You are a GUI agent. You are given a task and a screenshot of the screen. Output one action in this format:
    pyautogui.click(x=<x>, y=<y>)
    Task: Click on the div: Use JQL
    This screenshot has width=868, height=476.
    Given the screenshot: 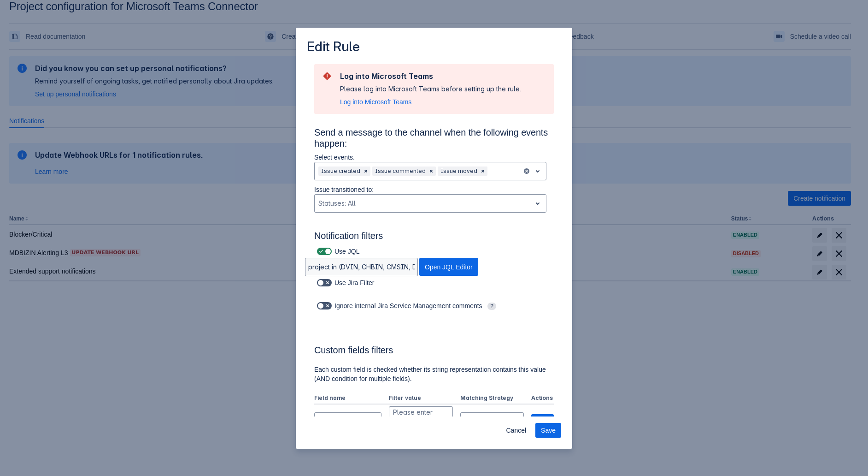 What is the action you would take?
    pyautogui.click(x=345, y=251)
    